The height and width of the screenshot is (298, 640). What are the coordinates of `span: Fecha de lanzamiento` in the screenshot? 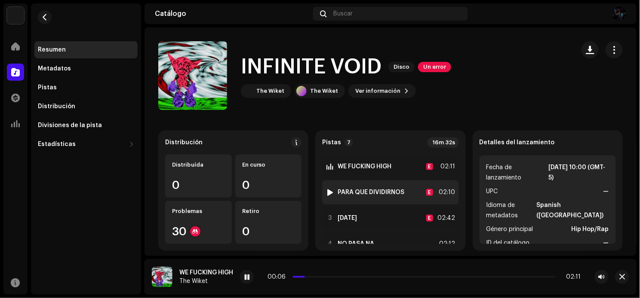 It's located at (516, 173).